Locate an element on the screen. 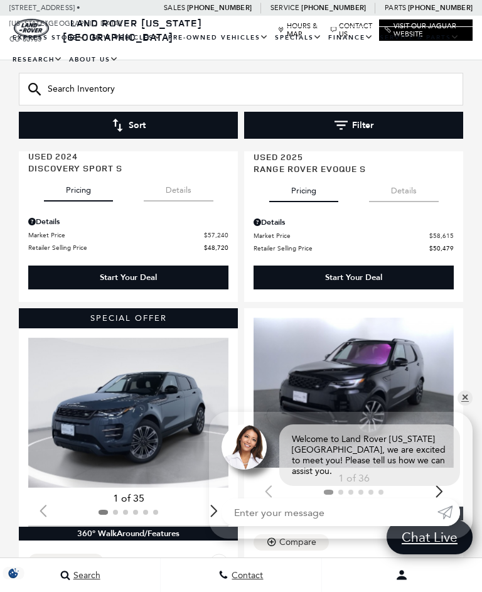 This screenshot has width=482, height=592. span: Used 2024 is located at coordinates (124, 156).